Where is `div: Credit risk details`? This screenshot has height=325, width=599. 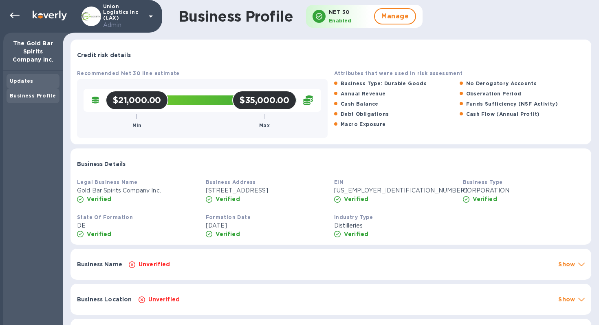
div: Credit risk details is located at coordinates (331, 53).